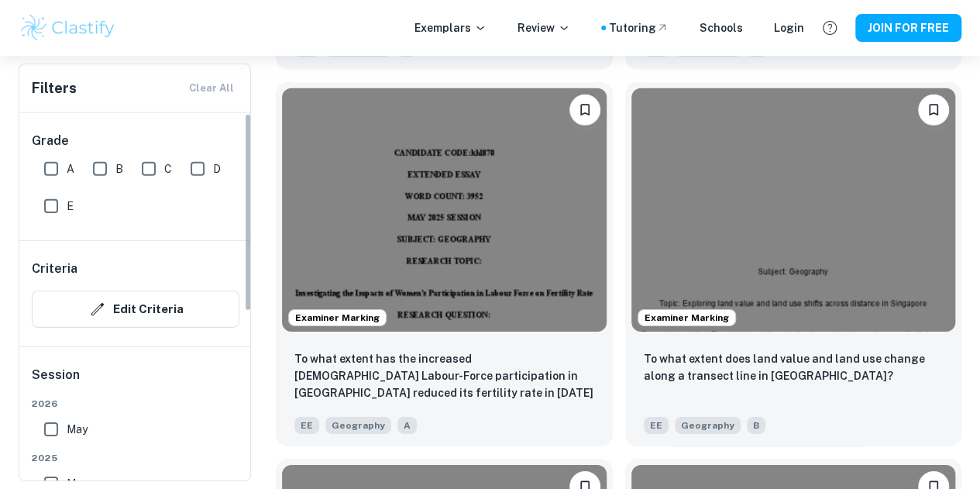  I want to click on button: JOIN FOR FREE, so click(908, 28).